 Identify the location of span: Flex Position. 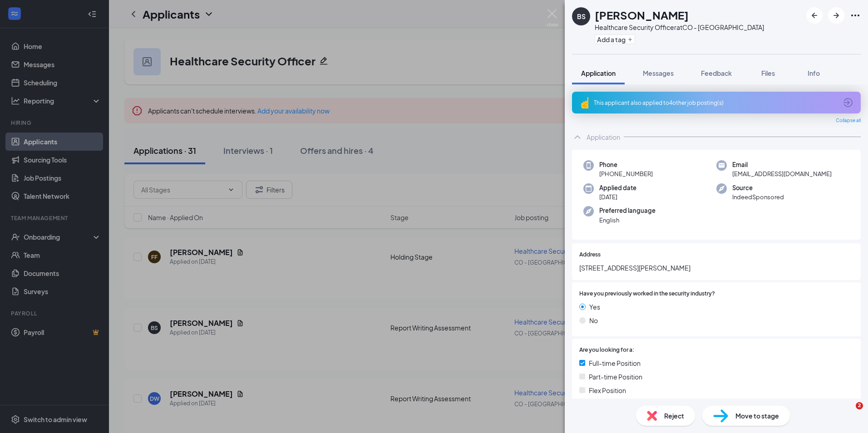
(608, 391).